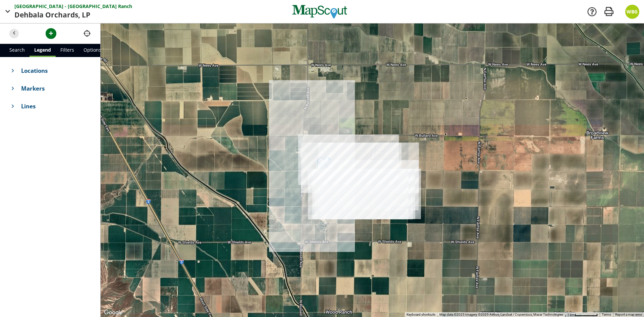  What do you see at coordinates (501, 314) in the screenshot?
I see `span: Map data ©2025 Imagery ©2025 Airbus, Landsat / Copernicus, Maxar Technologies` at bounding box center [501, 314].